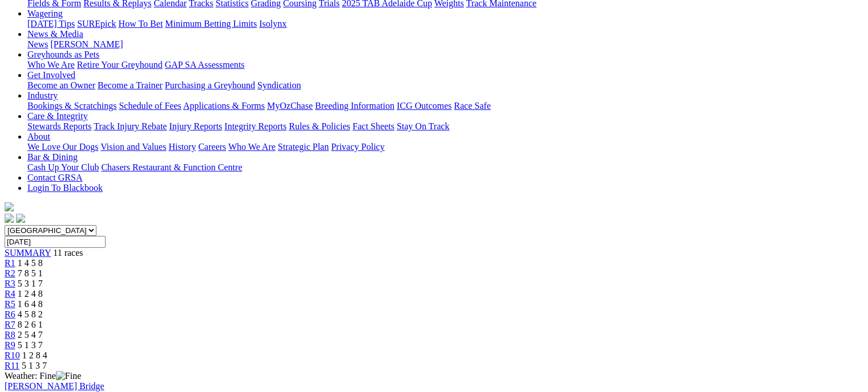 The height and width of the screenshot is (392, 868). Describe the element at coordinates (72, 105) in the screenshot. I see `a: Bookings & Scratchings` at that location.